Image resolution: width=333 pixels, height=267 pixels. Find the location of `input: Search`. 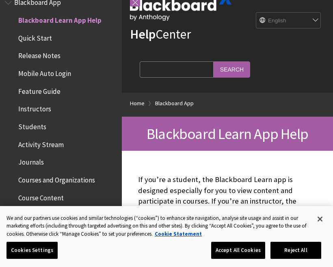

input: Search is located at coordinates (232, 69).